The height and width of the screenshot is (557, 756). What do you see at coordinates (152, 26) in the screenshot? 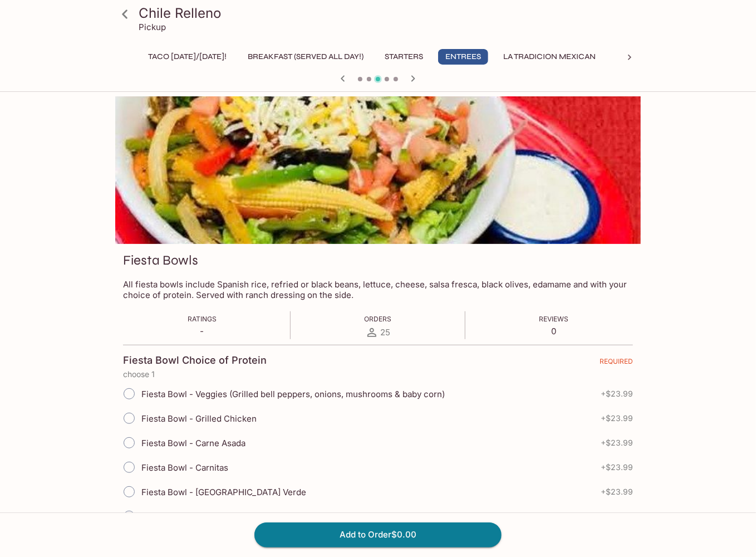
I see `p: Pickup` at bounding box center [152, 26].